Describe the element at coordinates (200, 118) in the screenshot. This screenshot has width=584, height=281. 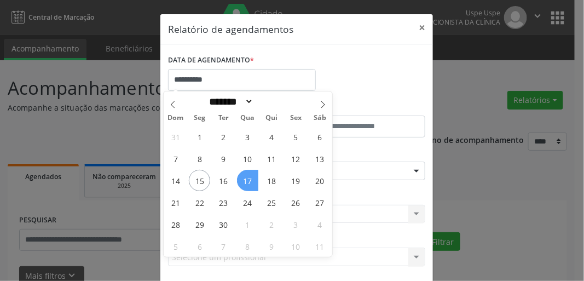
I see `span: Seg` at that location.